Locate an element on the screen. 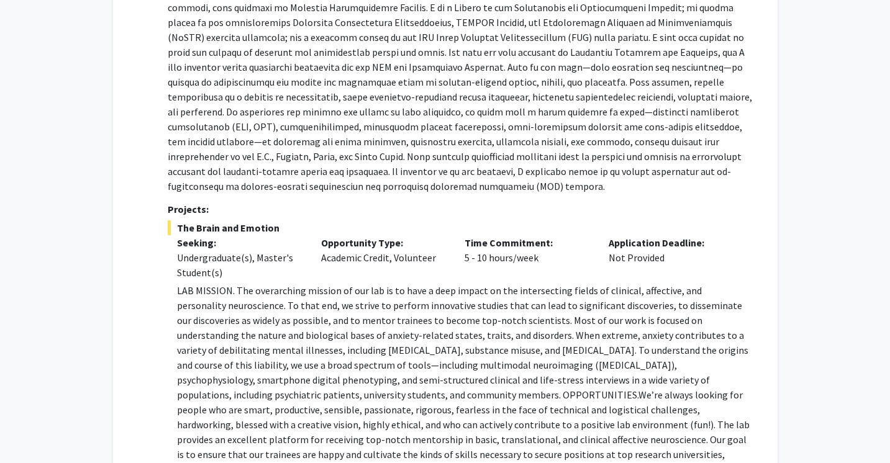 This screenshot has height=463, width=890. div: Not Provided is located at coordinates (671, 258).